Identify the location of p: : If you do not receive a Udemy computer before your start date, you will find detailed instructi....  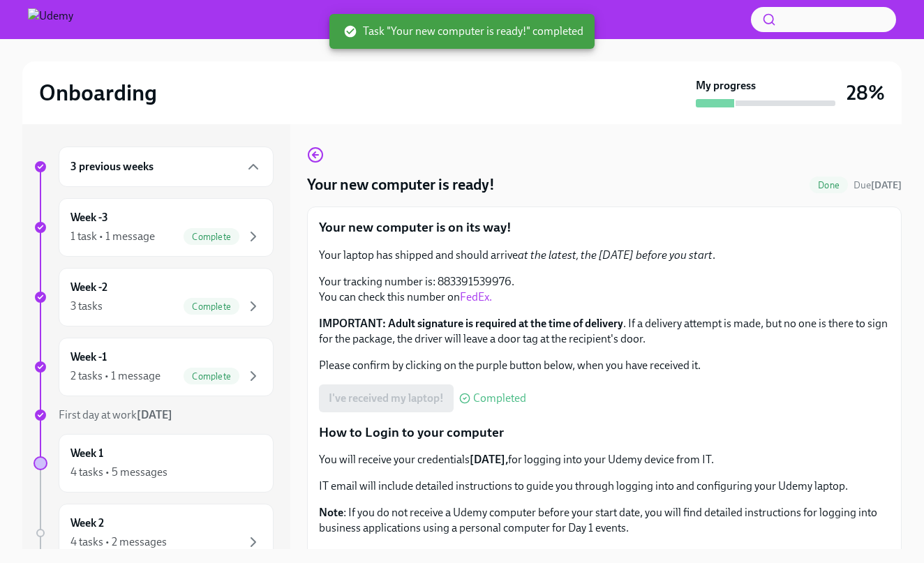
(604, 521).